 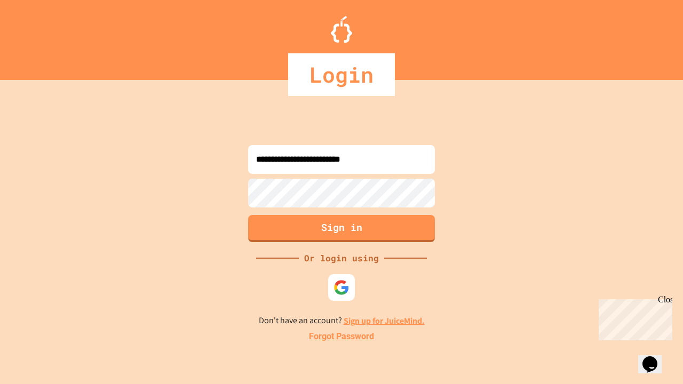 I want to click on div: Login, so click(x=342, y=75).